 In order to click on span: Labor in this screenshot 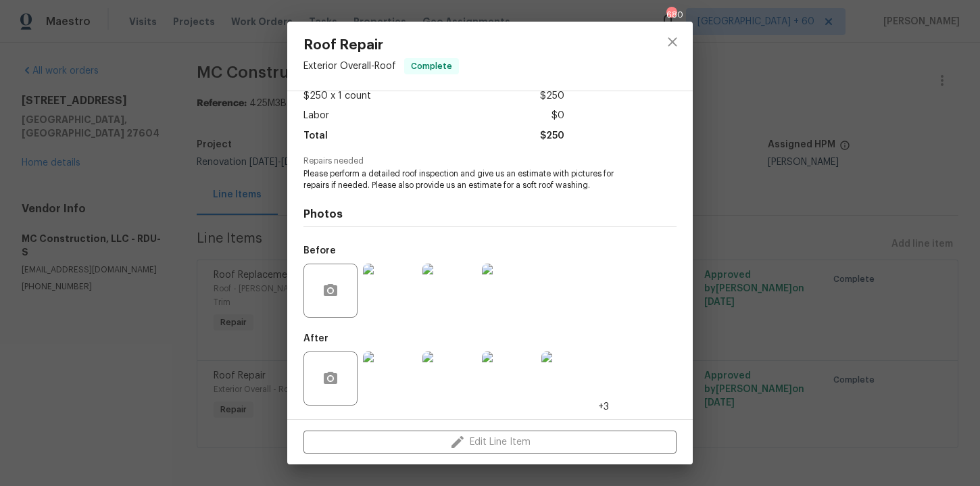, I will do `click(316, 116)`.